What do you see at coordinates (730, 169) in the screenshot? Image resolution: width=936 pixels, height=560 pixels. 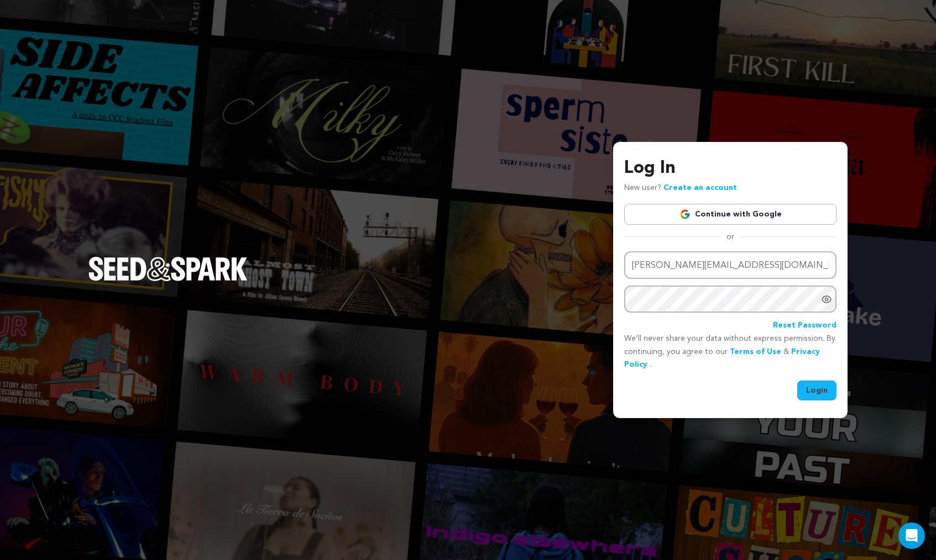 I see `h3: Log In` at bounding box center [730, 169].